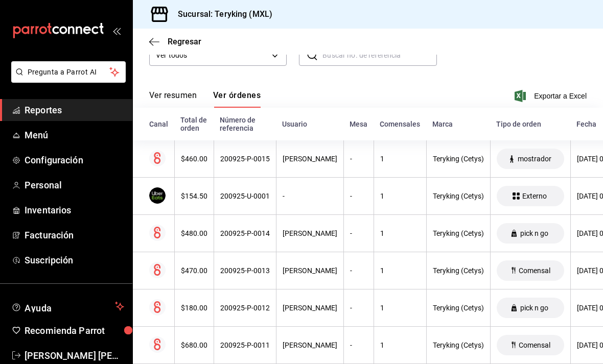  What do you see at coordinates (67, 306) in the screenshot?
I see `span: Ayuda` at bounding box center [67, 306].